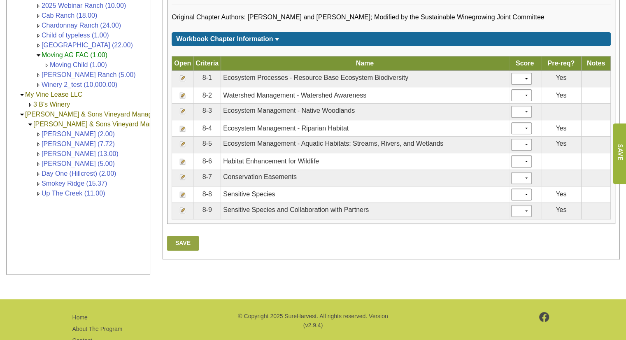  Describe the element at coordinates (207, 145) in the screenshot. I see `td: 8-5` at that location.